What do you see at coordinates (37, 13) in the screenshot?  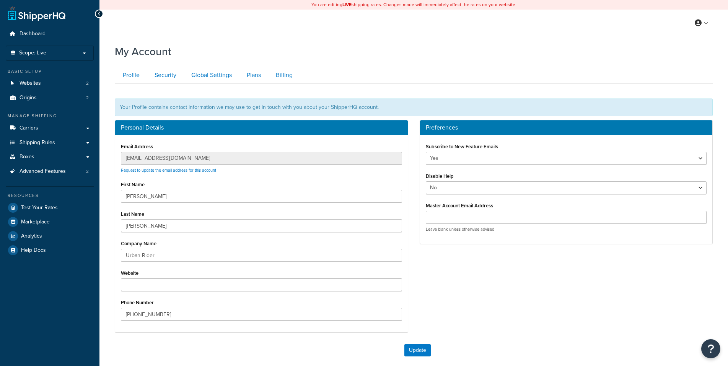 I see `a: ShipperHQ Home` at bounding box center [37, 13].